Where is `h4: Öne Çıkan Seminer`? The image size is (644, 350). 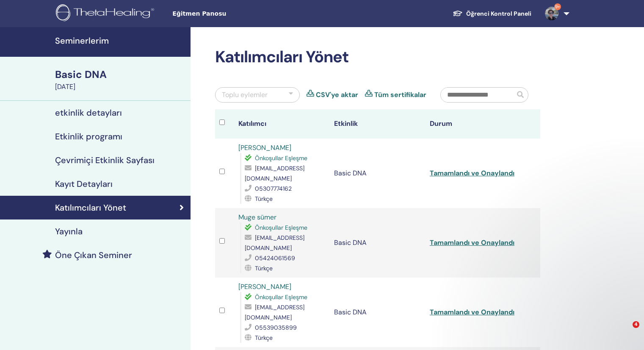
h4: Öne Çıkan Seminer is located at coordinates (94, 256).